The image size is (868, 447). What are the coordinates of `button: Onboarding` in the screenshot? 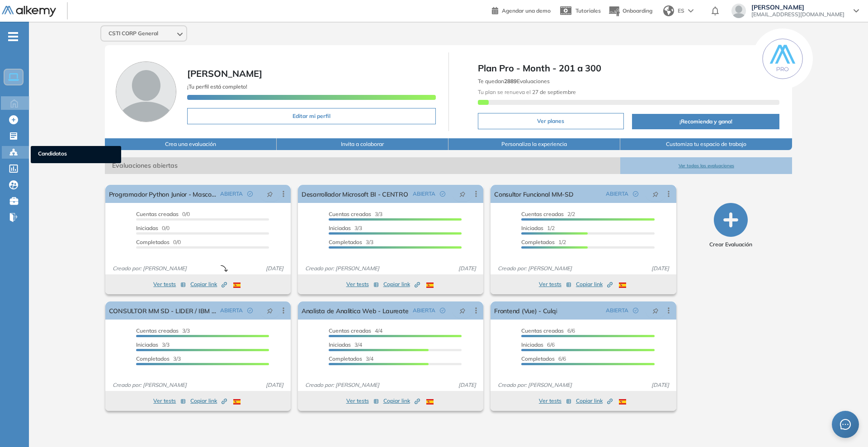 It's located at (630, 11).